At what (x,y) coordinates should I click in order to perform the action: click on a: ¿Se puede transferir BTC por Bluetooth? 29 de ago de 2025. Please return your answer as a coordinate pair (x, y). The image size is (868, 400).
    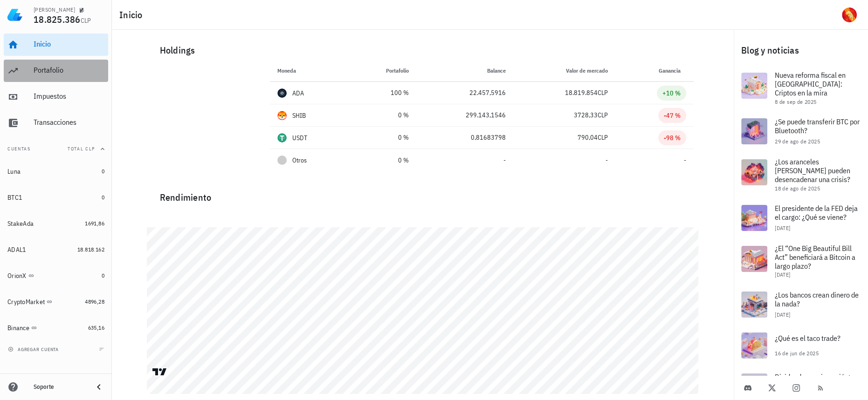
    Looking at the image, I should click on (801, 131).